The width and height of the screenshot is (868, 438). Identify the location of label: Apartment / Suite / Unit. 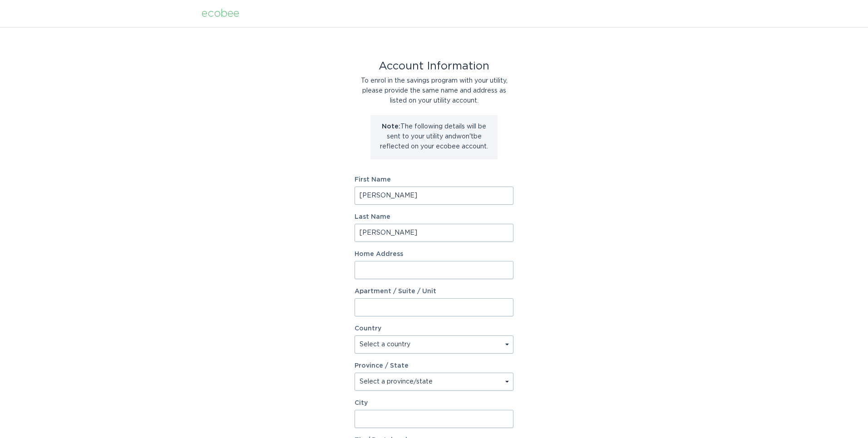
(434, 291).